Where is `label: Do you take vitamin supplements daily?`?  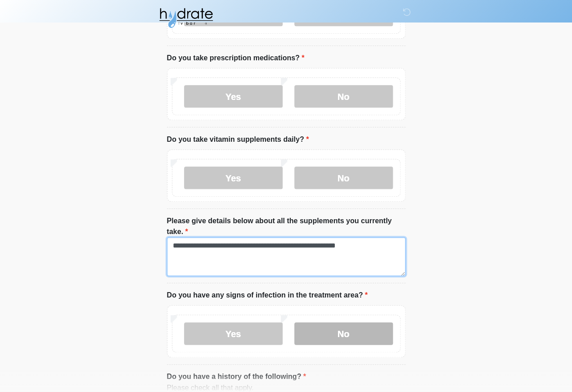 label: Do you take vitamin supplements daily? is located at coordinates (238, 140).